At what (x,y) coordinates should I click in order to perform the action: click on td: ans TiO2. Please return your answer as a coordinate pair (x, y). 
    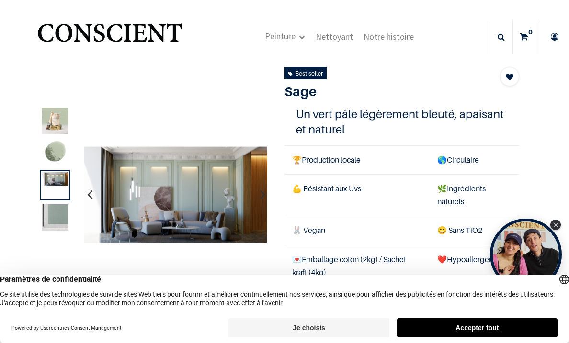
    Looking at the image, I should click on (474, 231).